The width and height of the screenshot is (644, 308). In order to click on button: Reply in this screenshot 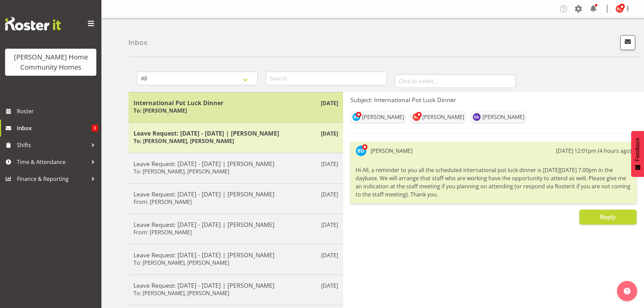, I will do `click(608, 217)`.